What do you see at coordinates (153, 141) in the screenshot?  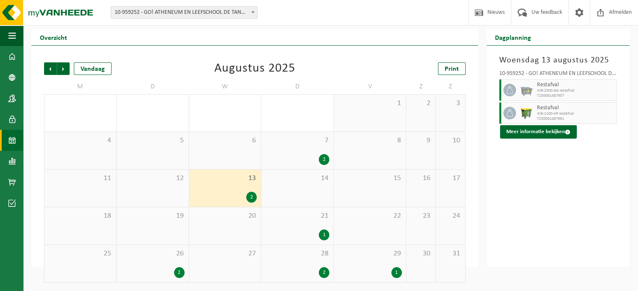 I see `span: 5` at bounding box center [153, 141].